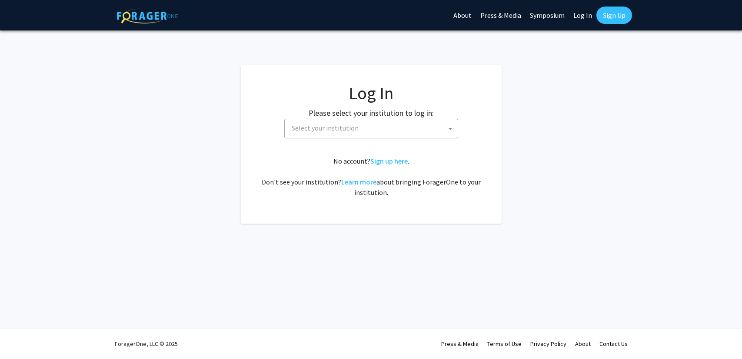 This screenshot has width=742, height=359. What do you see at coordinates (460, 344) in the screenshot?
I see `a: Press & Media` at bounding box center [460, 344].